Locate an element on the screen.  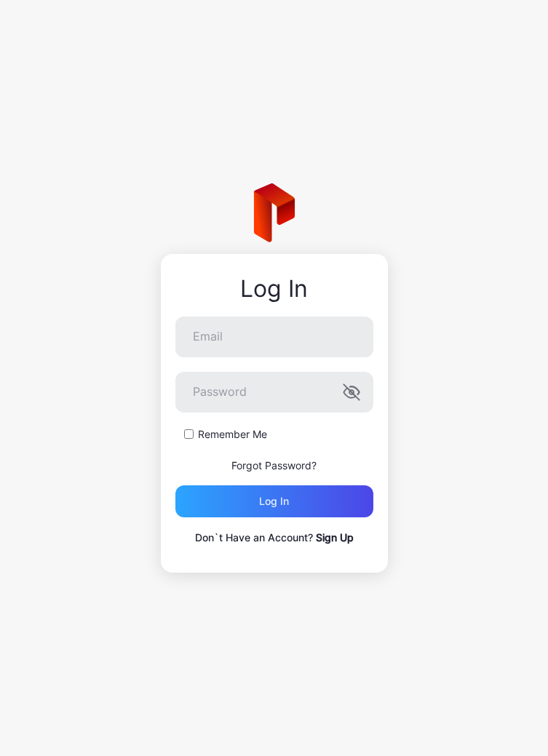
a: Forgot Password? is located at coordinates (274, 464).